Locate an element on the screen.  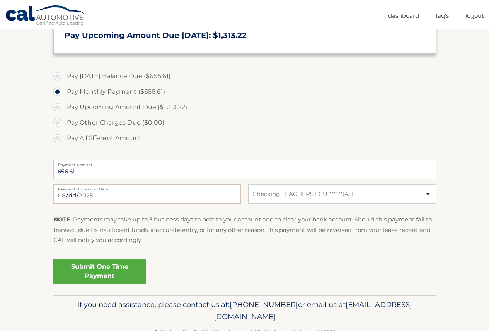
label: Pay Upcoming Amount Due ($1,313.22) is located at coordinates (245, 107).